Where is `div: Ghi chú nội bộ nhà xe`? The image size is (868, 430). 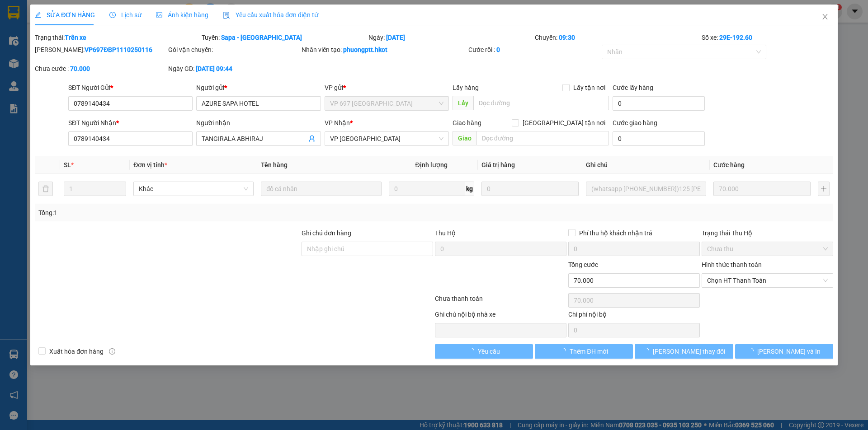
div: Ghi chú nội bộ nhà xe is located at coordinates (500, 316).